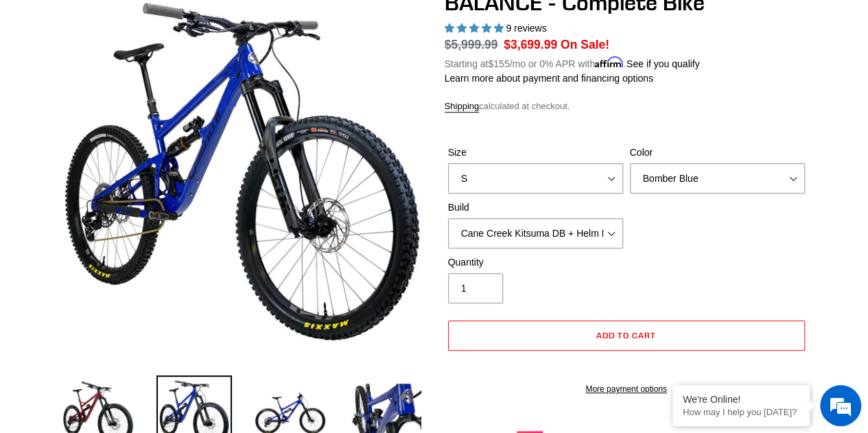  What do you see at coordinates (531, 45) in the screenshot?
I see `span: $3,699.99` at bounding box center [531, 45].